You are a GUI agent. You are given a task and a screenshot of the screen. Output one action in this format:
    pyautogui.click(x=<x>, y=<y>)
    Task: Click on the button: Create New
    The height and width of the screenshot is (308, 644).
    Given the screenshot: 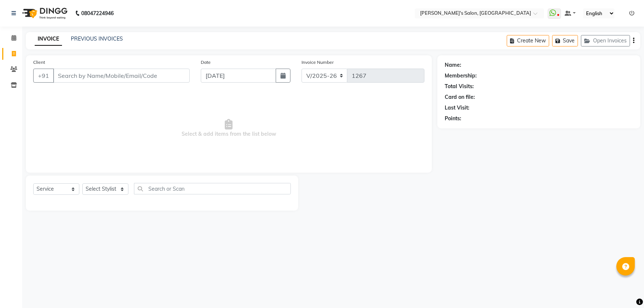 What is the action you would take?
    pyautogui.click(x=528, y=41)
    